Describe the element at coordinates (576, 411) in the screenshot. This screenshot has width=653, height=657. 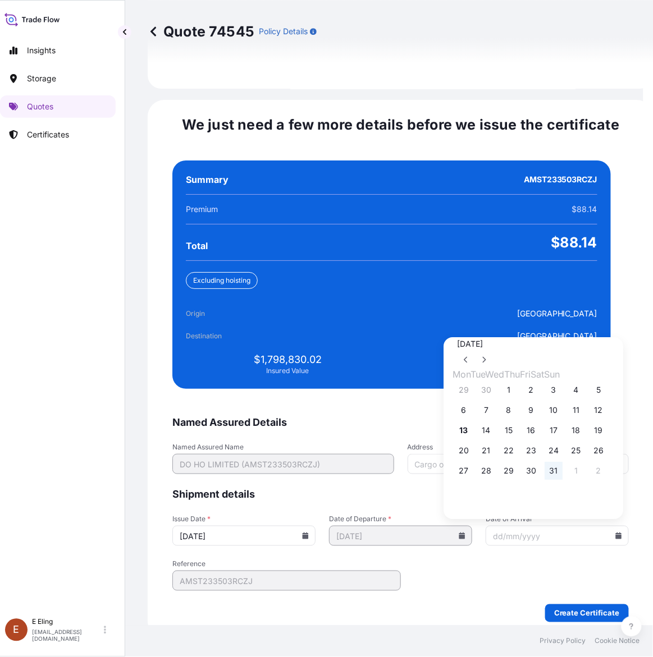
I see `button: 11` at that location.